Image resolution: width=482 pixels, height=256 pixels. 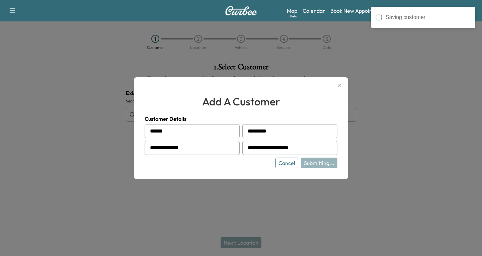 I want to click on h4: Customer Details, so click(x=241, y=119).